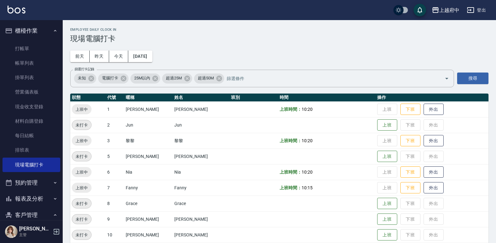 Image resolution: width=496 pixels, height=243 pixels. I want to click on th: 班別, so click(254, 97).